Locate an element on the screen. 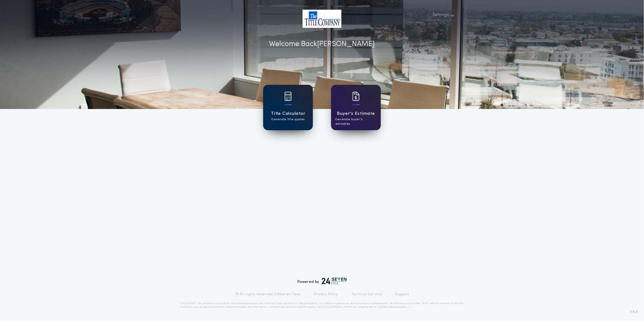 The height and width of the screenshot is (321, 644). a: card iconTitle CalculatorGenerate title quotes is located at coordinates (288, 107).